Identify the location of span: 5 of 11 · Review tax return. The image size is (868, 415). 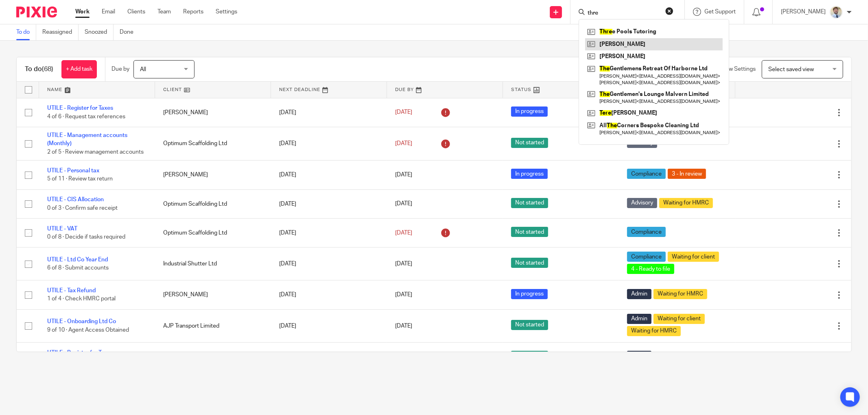
(79, 179).